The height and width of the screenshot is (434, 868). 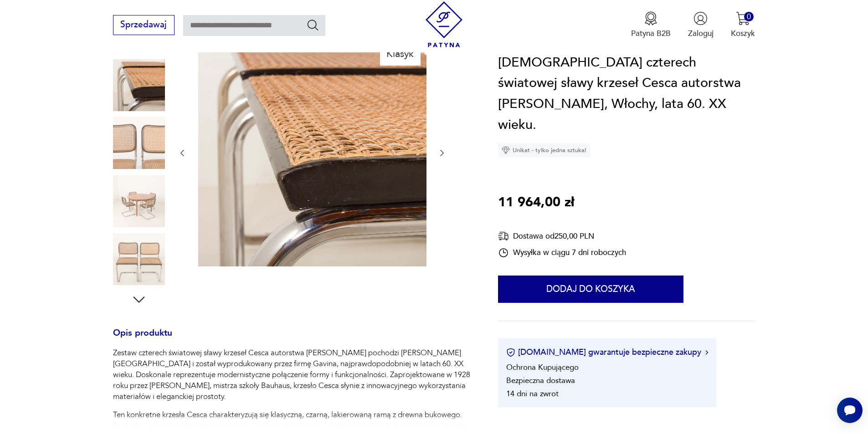 I want to click on a: Ikona medaluPatyna B2B, so click(x=651, y=25).